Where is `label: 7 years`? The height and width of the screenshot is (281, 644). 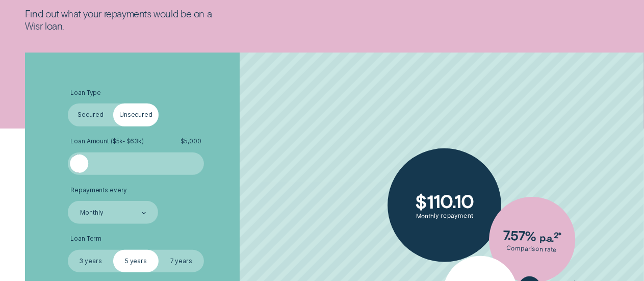
label: 7 years is located at coordinates (181, 261).